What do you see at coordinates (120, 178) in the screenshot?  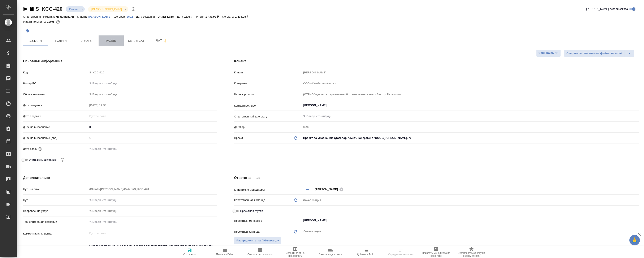 I see `h4: Дополнительно` at bounding box center [120, 178].